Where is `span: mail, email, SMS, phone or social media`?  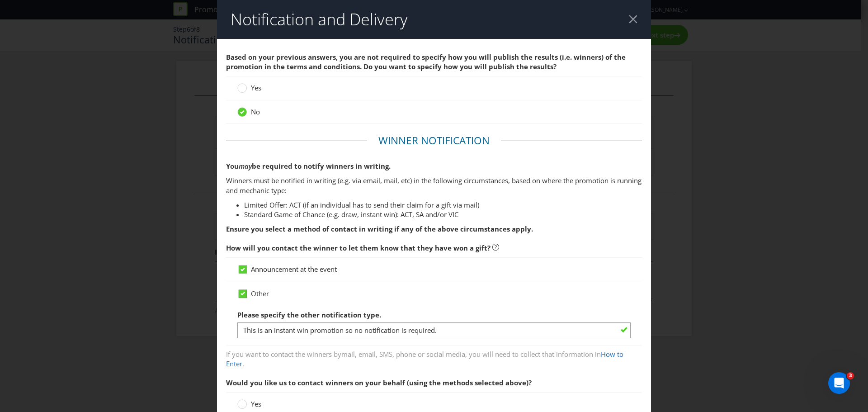 span: mail, email, SMS, phone or social media is located at coordinates (403, 354).